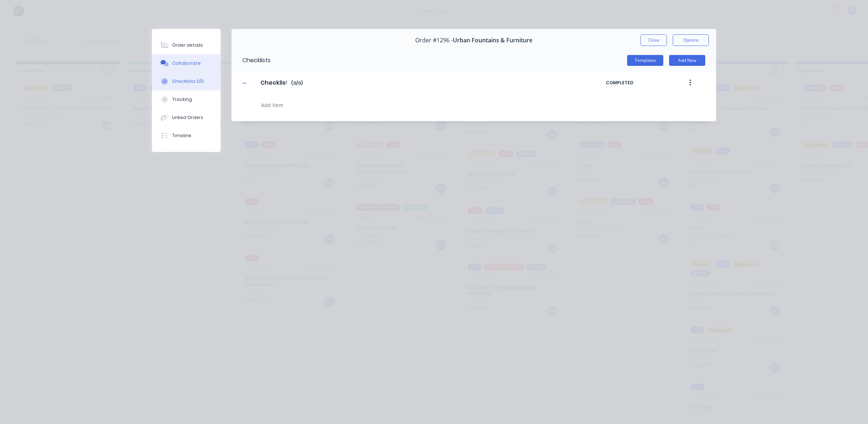 This screenshot has height=424, width=868. I want to click on div: Collaborate, so click(186, 64).